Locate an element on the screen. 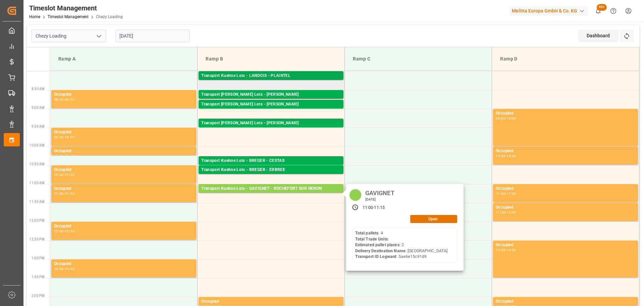 Image resolution: width=644 pixels, height=306 pixels. button: Open is located at coordinates (434, 219).